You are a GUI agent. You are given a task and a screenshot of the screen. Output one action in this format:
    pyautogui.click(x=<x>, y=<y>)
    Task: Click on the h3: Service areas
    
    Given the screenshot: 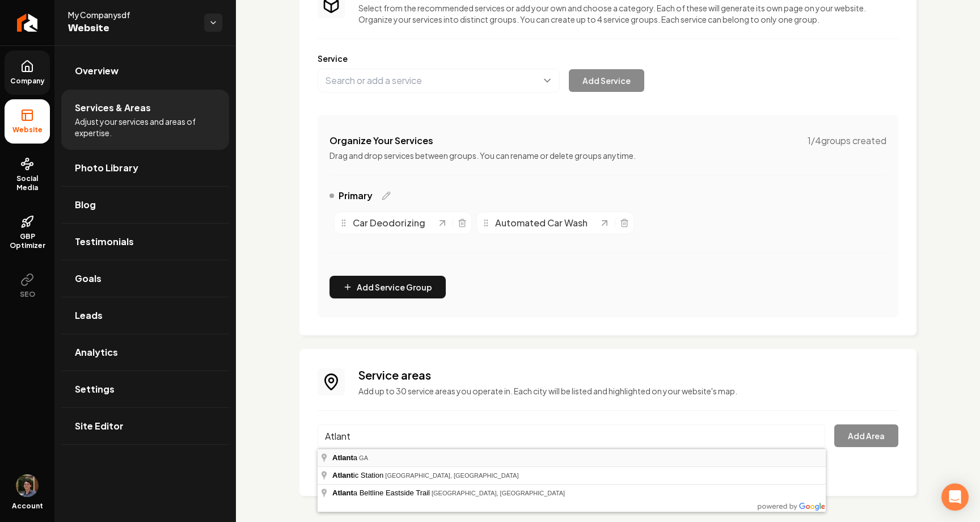 What is the action you would take?
    pyautogui.click(x=629, y=375)
    